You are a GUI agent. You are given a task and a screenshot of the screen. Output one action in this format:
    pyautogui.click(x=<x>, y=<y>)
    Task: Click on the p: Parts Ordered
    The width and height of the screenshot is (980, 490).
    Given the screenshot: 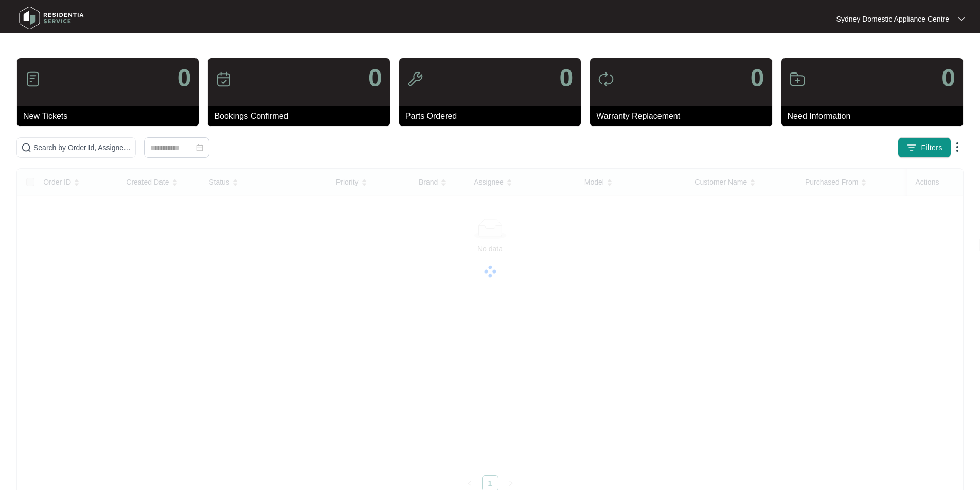 What is the action you would take?
    pyautogui.click(x=493, y=116)
    